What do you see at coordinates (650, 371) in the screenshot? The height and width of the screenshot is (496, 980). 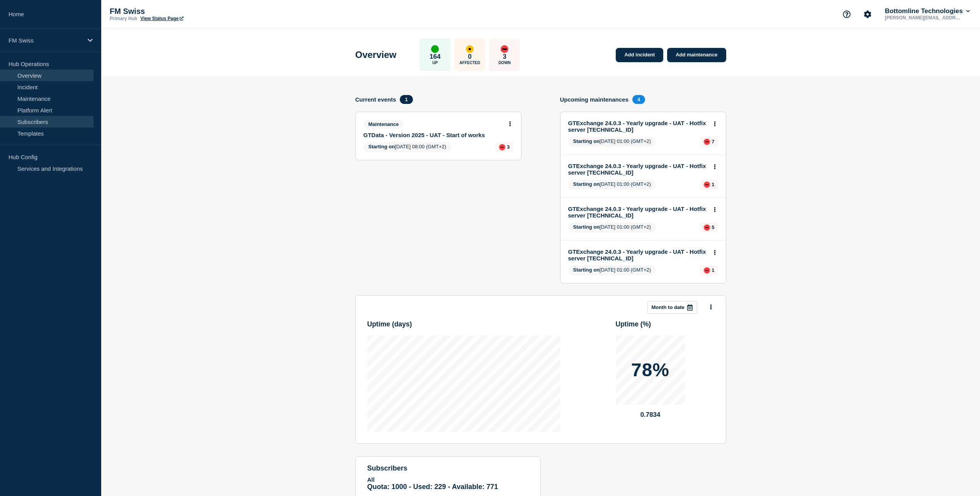 I see `p: 78%` at bounding box center [650, 371].